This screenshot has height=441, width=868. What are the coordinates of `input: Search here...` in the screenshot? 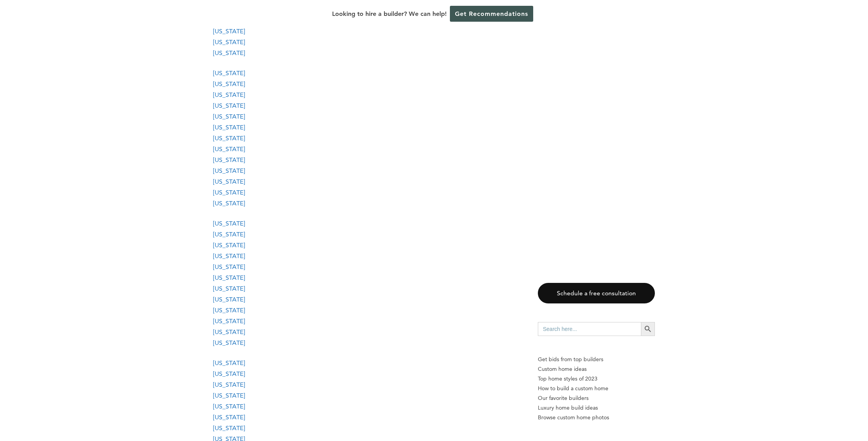 It's located at (589, 329).